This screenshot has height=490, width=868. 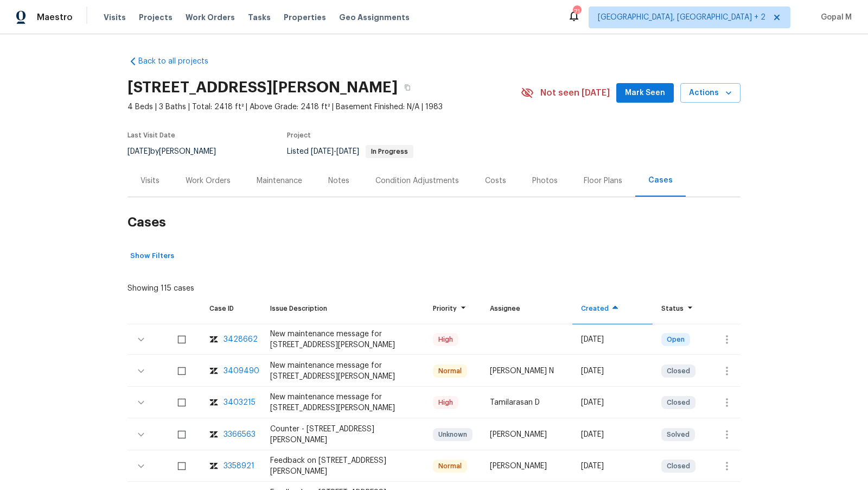 I want to click on div: Work Orders, so click(x=207, y=181).